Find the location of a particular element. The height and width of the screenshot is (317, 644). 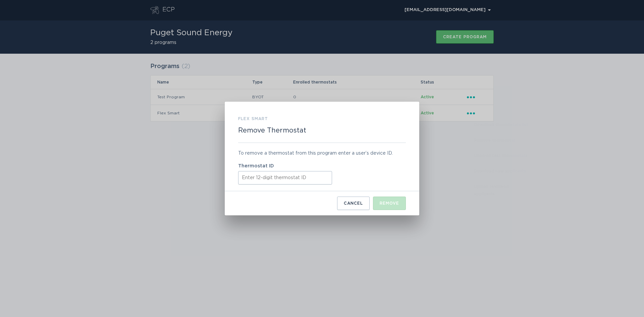

button: Cancel is located at coordinates (353, 203).